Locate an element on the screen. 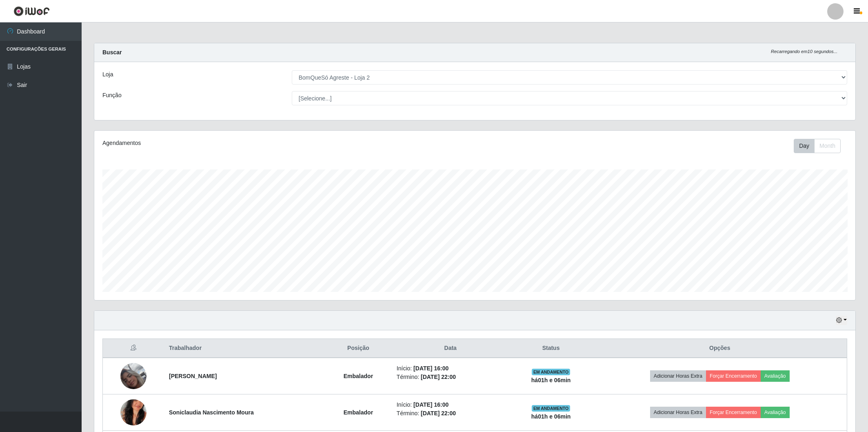 The height and width of the screenshot is (432, 868). strong: Soniclaudia Nascimento Moura is located at coordinates (211, 413).